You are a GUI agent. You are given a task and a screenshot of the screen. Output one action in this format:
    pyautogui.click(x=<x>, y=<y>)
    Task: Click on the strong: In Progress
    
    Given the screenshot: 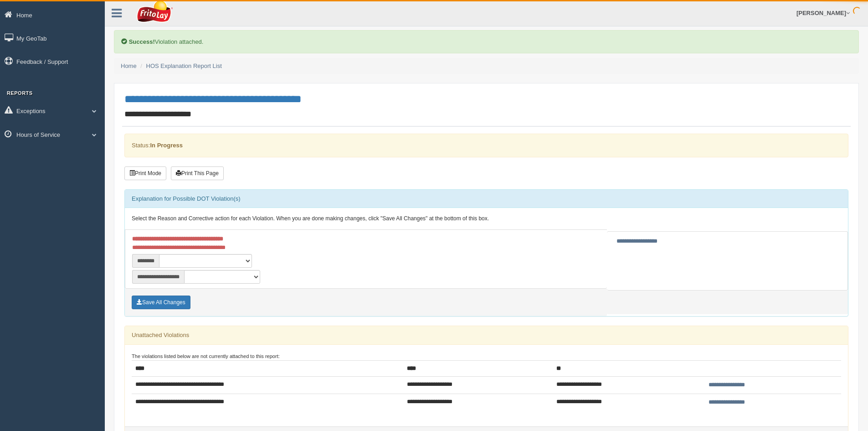 What is the action you would take?
    pyautogui.click(x=166, y=145)
    